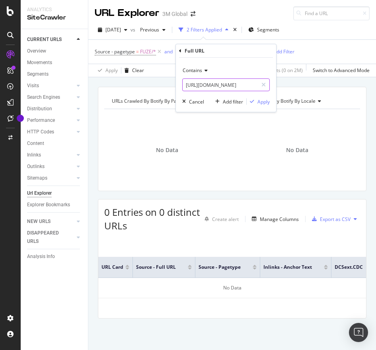 This screenshot has height=350, width=376. Describe the element at coordinates (39, 109) in the screenshot. I see `div: Distribution` at that location.